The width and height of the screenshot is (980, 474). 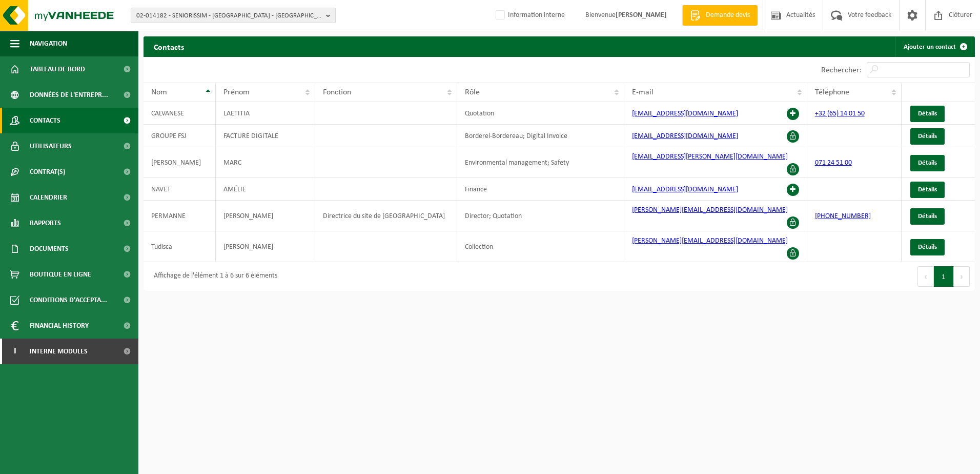 What do you see at coordinates (213, 276) in the screenshot?
I see `div: Affichage de l'élément 1 à 6 sur 6 éléments` at bounding box center [213, 276].